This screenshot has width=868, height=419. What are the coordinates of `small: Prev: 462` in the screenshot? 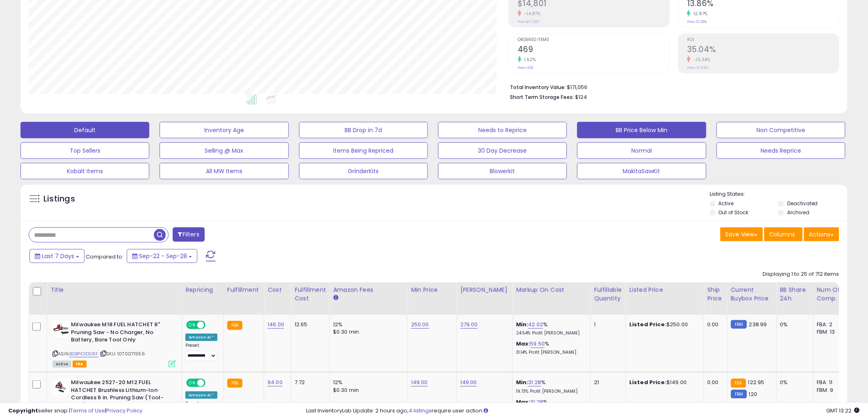 It's located at (526, 67).